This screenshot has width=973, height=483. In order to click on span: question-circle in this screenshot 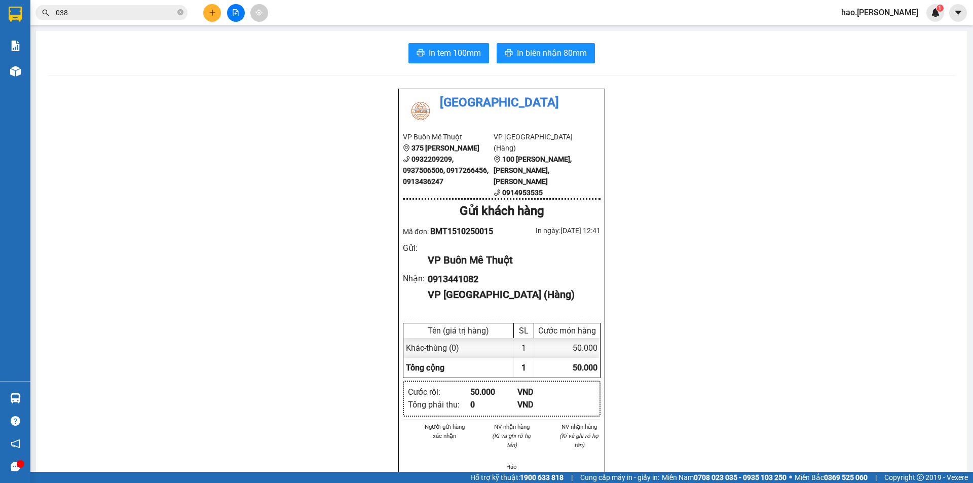, I will do `click(15, 421)`.